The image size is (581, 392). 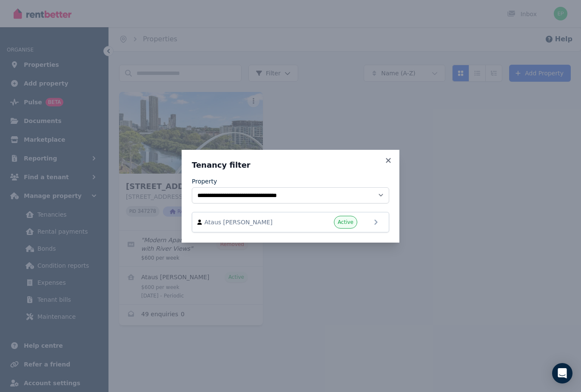 What do you see at coordinates (204, 181) in the screenshot?
I see `label: Property` at bounding box center [204, 181].